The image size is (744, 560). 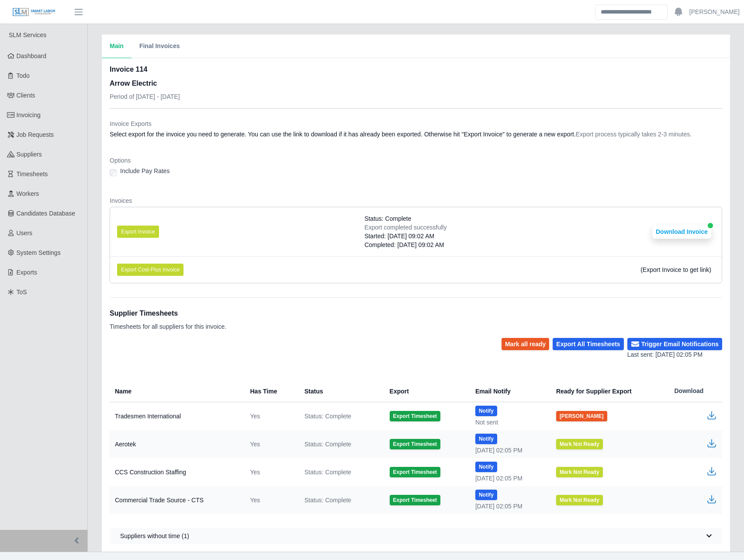 What do you see at coordinates (27, 35) in the screenshot?
I see `span: SLM Services` at bounding box center [27, 35].